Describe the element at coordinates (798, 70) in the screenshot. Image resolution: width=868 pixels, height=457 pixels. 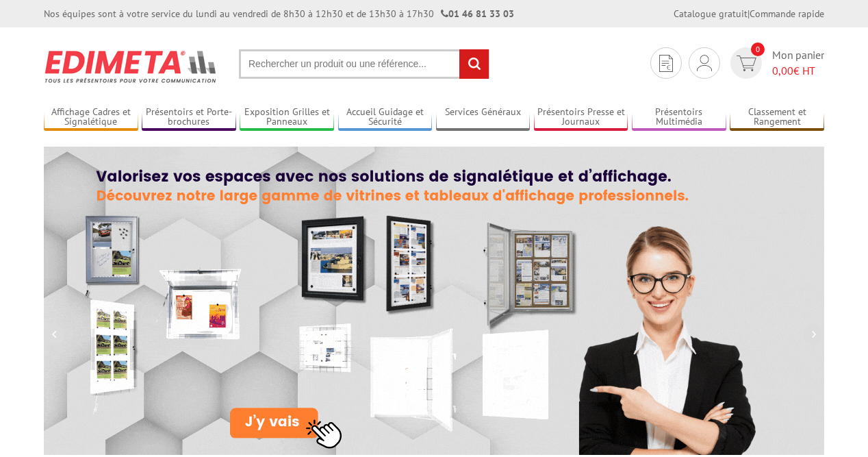
I see `span: € HT` at that location.